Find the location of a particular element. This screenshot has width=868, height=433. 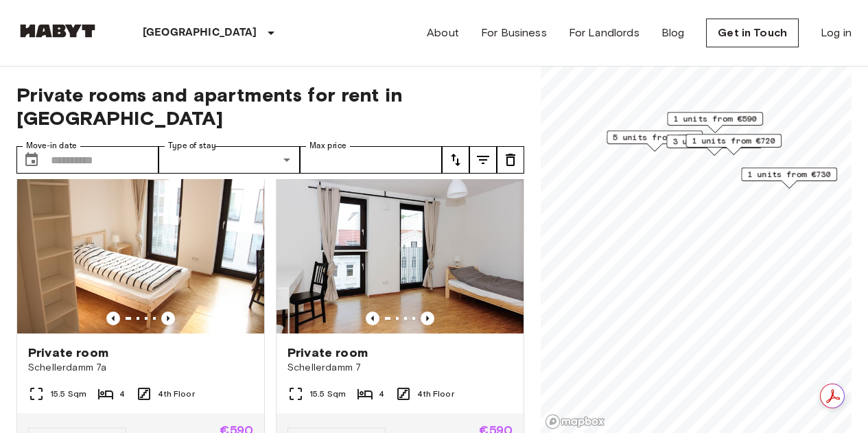

a: Get in Touch is located at coordinates (751, 33).